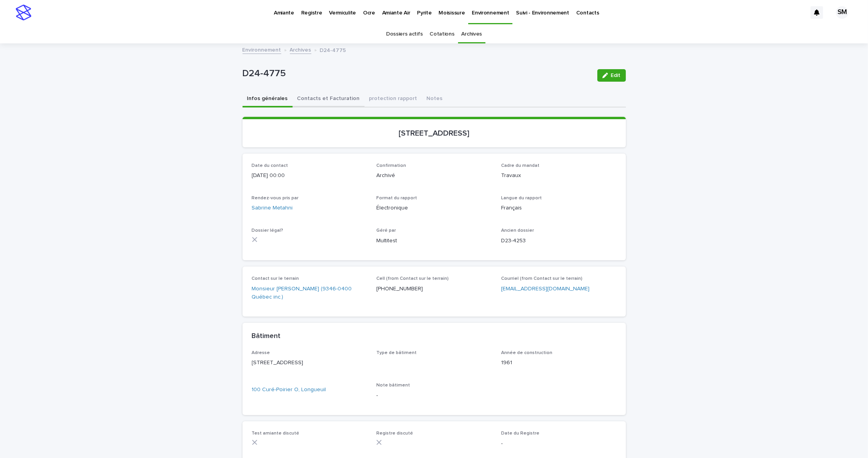 The image size is (868, 458). Describe the element at coordinates (542, 279) in the screenshot. I see `span: Courriel (from Contact sur le terrain)` at that location.